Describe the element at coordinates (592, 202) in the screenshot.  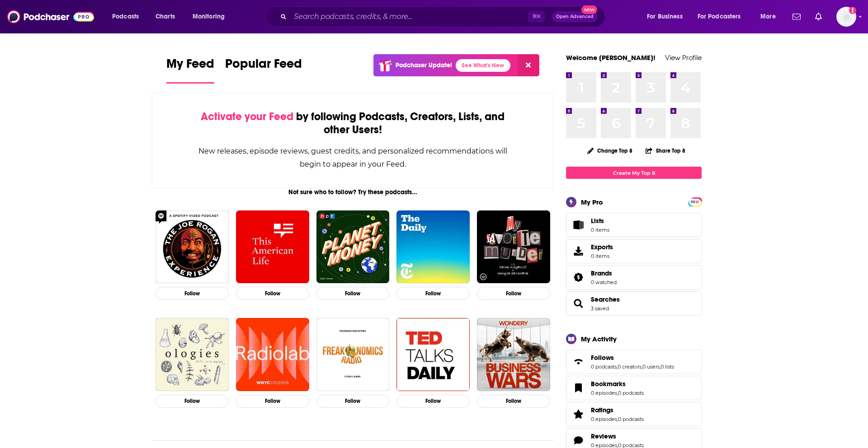
I see `div: My Pro` at that location.